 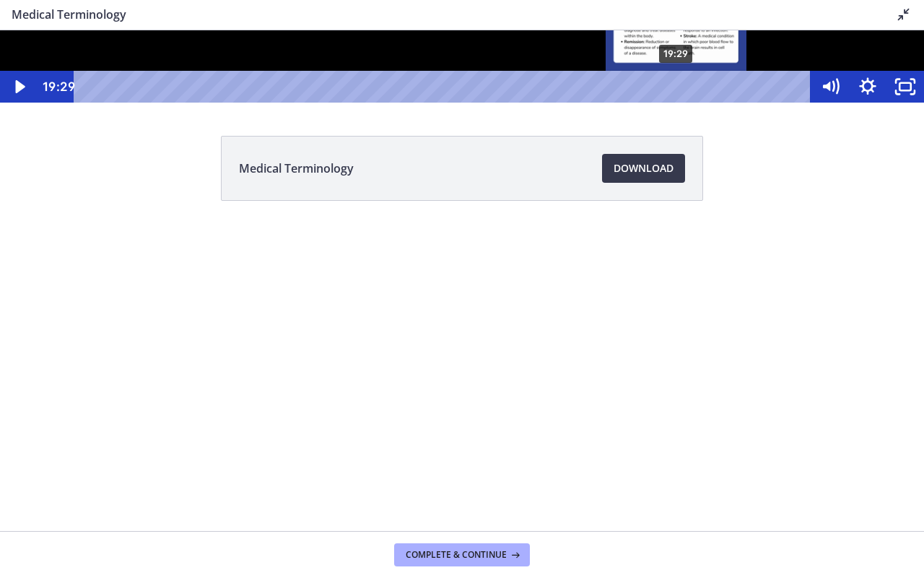 What do you see at coordinates (445, 56) in the screenshot?
I see `div: Playbar` at bounding box center [445, 56].